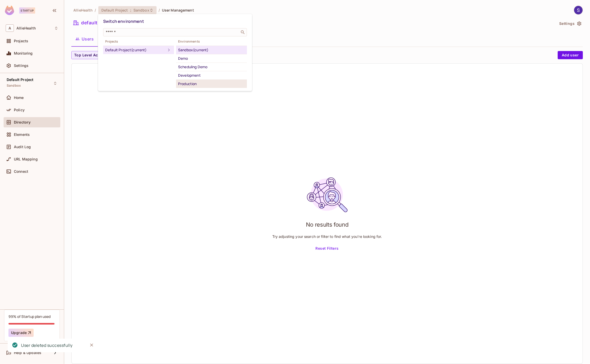 The width and height of the screenshot is (590, 364). Describe the element at coordinates (136, 50) in the screenshot. I see `div: Default Project (current)` at that location.